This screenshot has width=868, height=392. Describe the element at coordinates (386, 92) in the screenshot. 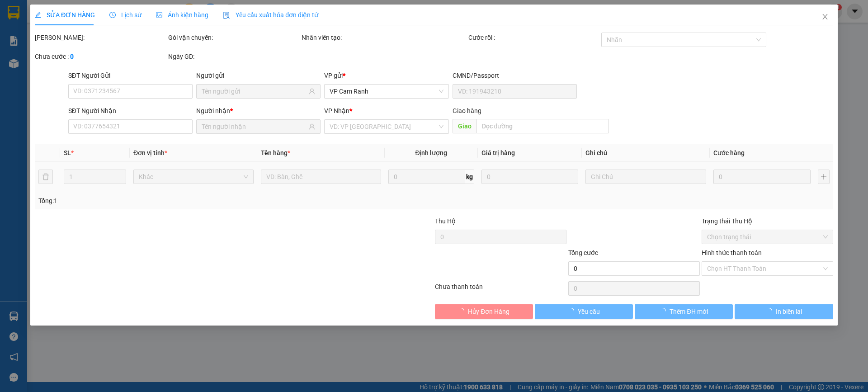

I see `span: VP Cam Ranh` at that location.